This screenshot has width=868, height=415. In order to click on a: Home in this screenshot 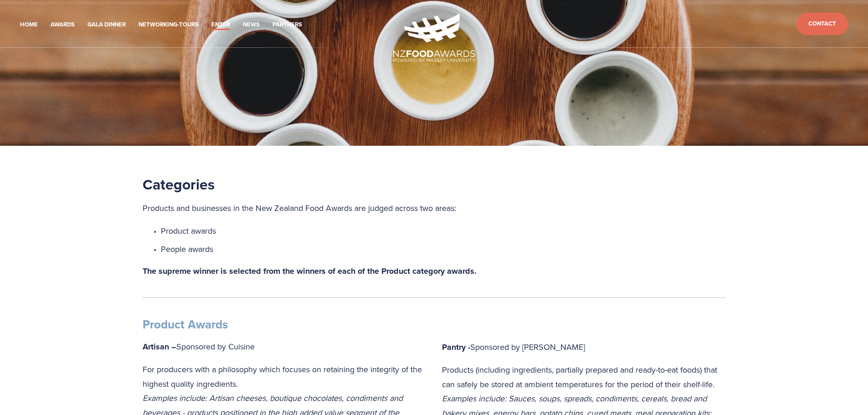, I will do `click(29, 24)`.